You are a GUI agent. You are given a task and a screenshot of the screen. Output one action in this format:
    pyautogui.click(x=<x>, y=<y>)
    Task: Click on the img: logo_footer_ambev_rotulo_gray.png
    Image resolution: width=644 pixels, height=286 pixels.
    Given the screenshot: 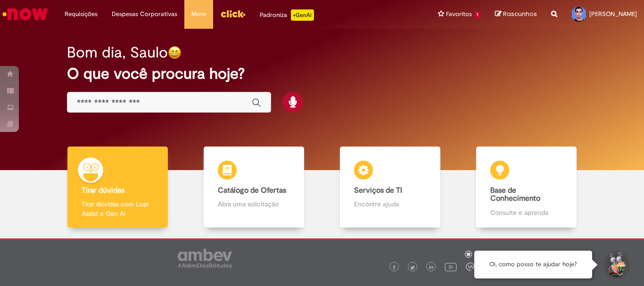 What is the action you would take?
    pyautogui.click(x=205, y=258)
    